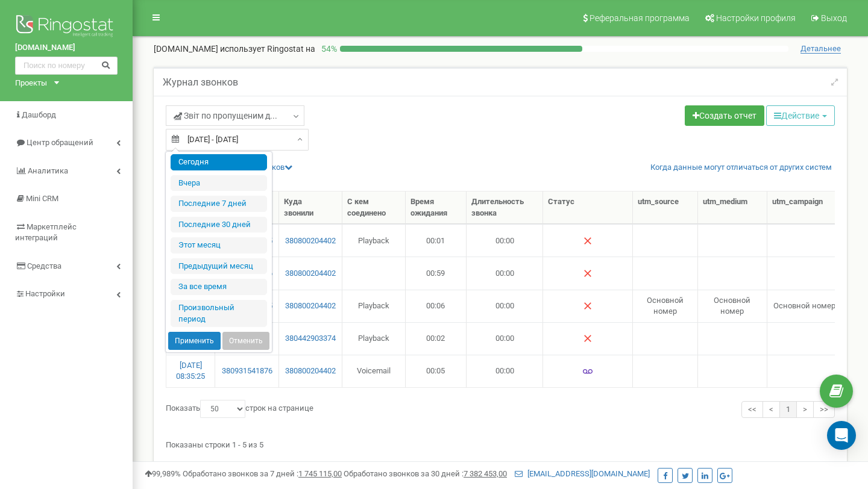  I want to click on span: Выход, so click(834, 18).